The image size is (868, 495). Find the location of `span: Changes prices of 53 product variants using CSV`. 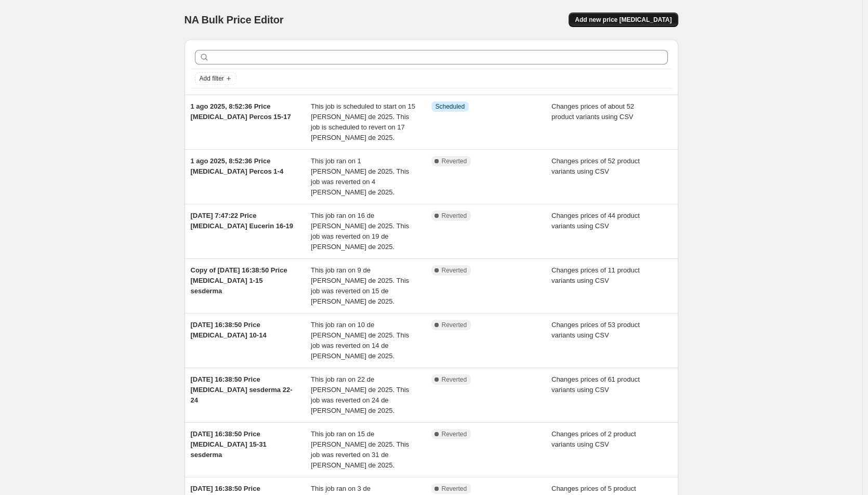

span: Changes prices of 53 product variants using CSV is located at coordinates (596, 330).